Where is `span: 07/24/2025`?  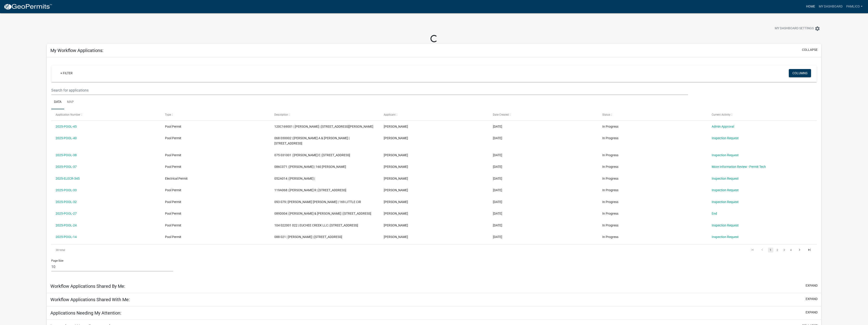 span: 07/24/2025 is located at coordinates (497, 155).